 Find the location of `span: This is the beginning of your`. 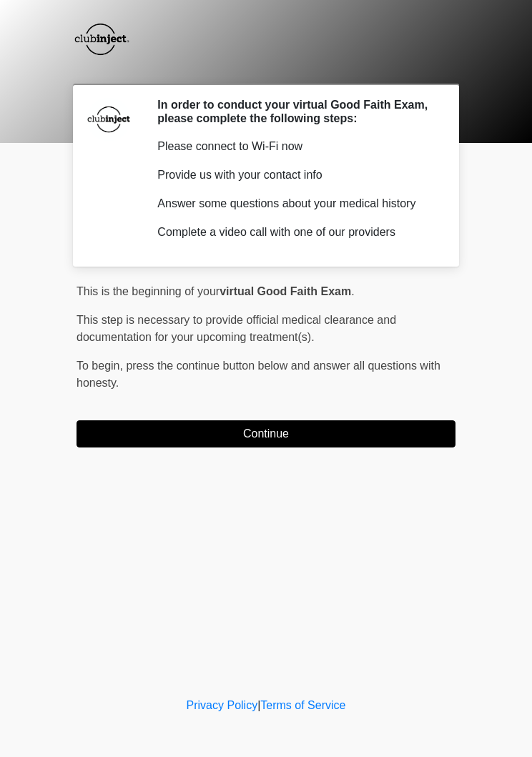

span: This is the beginning of your is located at coordinates (148, 291).